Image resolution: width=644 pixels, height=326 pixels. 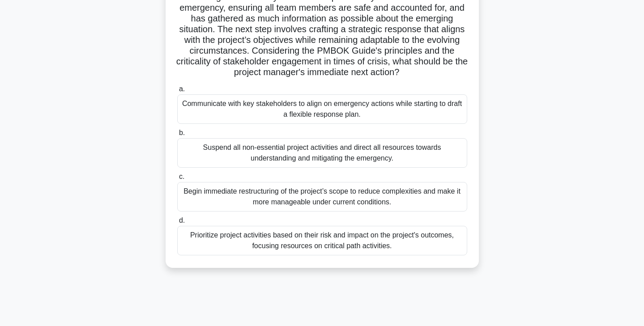 What do you see at coordinates (182, 132) in the screenshot?
I see `span: b.` at bounding box center [182, 132].